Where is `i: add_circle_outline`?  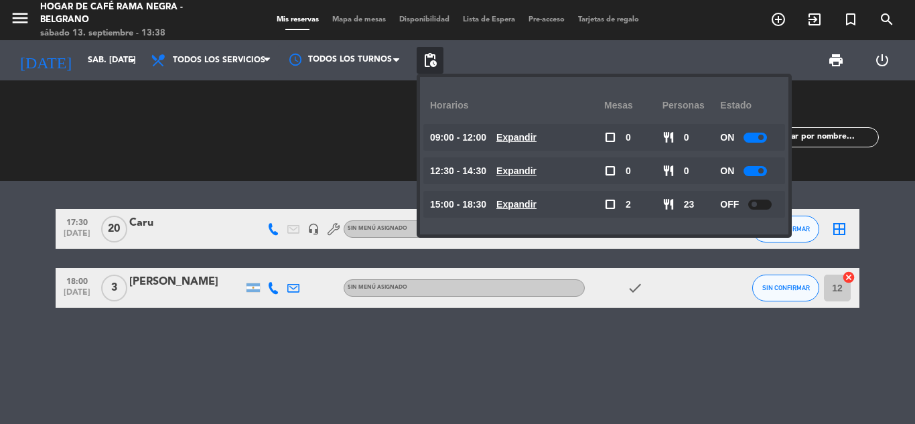 i: add_circle_outline is located at coordinates (778, 19).